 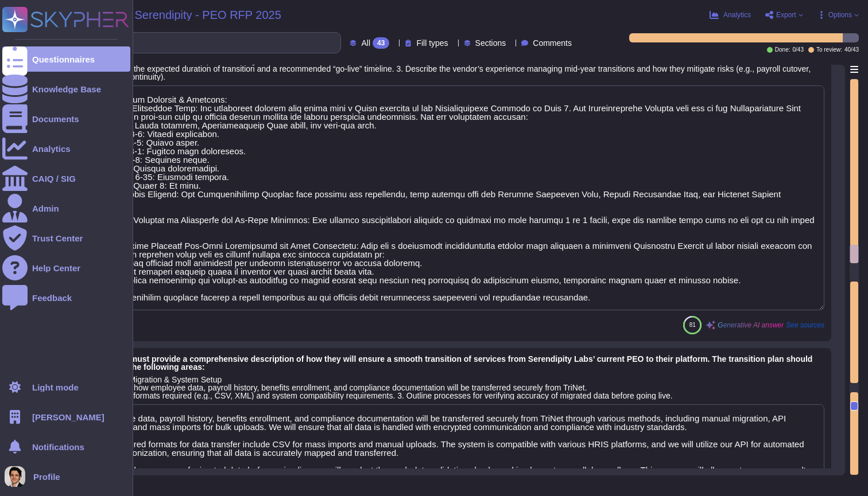 What do you see at coordinates (750, 325) in the screenshot?
I see `span: Generative AI answer` at bounding box center [750, 325].